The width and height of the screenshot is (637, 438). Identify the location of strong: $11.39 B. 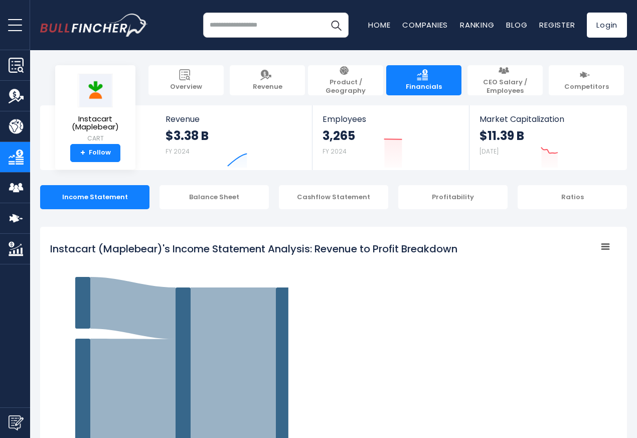
(501, 135).